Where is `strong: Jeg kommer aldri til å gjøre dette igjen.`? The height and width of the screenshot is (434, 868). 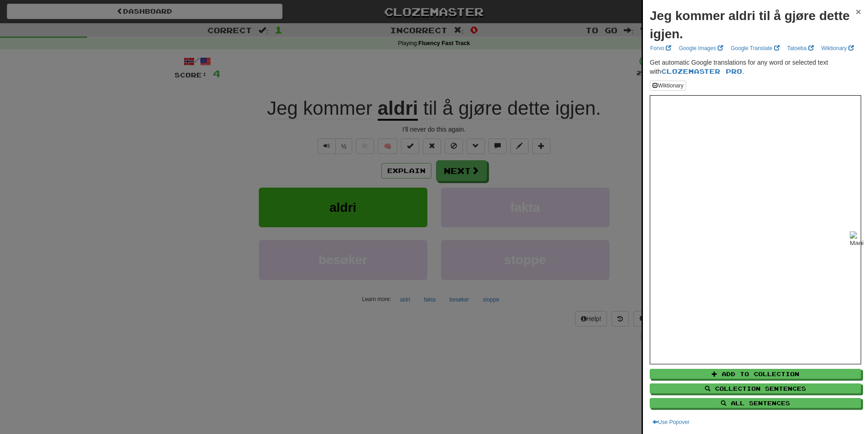
strong: Jeg kommer aldri til å gjøre dette igjen. is located at coordinates (749, 25).